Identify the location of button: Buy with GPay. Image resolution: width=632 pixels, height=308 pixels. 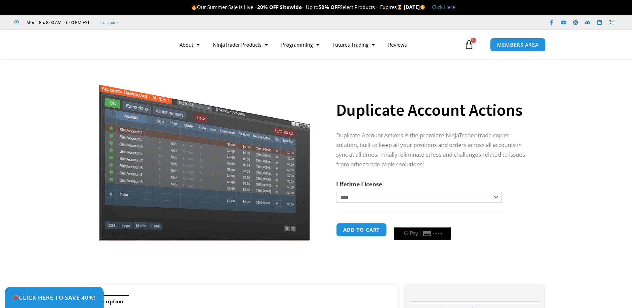
(422, 233).